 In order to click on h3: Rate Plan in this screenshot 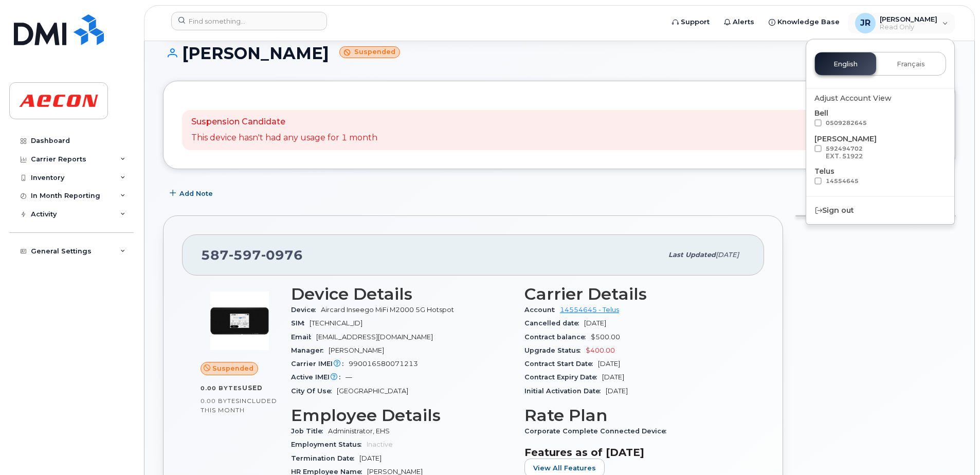, I will do `click(635, 415)`.